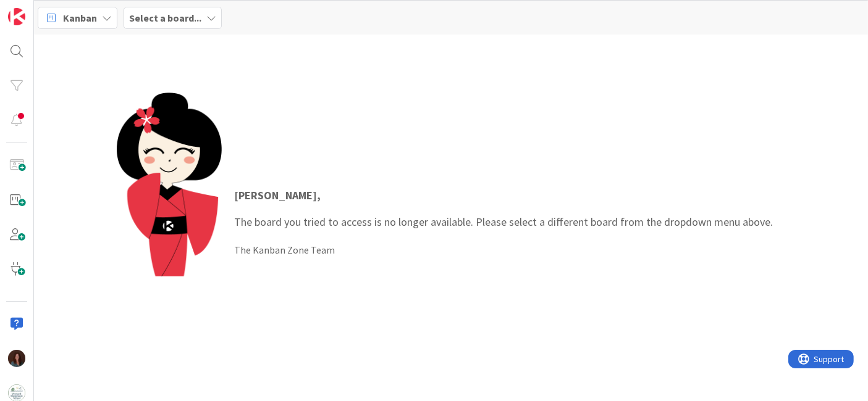 The image size is (868, 401). What do you see at coordinates (41, 9) in the screenshot?
I see `span: Support` at bounding box center [41, 9].